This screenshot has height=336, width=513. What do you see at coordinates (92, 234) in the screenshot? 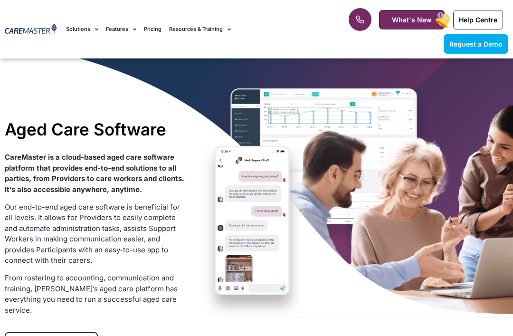
I see `span: Our end-to-end aged care software is beneficial for all levels. It allows for Providers to easily...` at bounding box center [92, 234].